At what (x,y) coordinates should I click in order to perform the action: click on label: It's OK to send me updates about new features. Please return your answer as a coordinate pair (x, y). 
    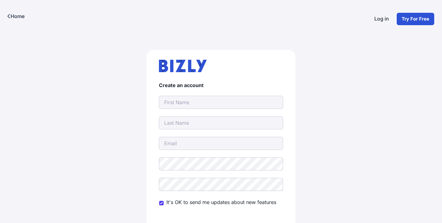
    Looking at the image, I should click on (221, 202).